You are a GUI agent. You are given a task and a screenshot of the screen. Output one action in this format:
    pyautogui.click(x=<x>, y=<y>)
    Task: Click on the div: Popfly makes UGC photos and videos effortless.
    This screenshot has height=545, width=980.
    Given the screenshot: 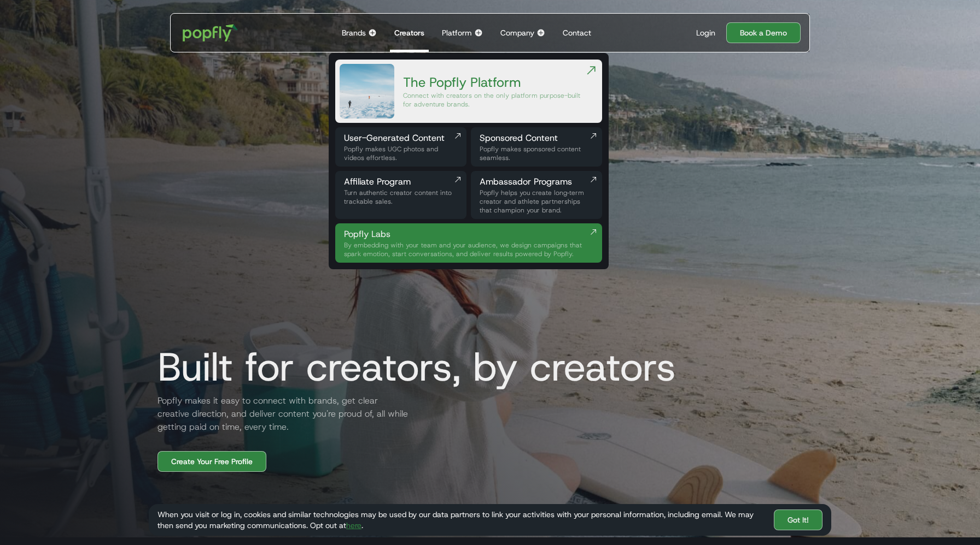 What is the action you would take?
    pyautogui.click(x=401, y=154)
    